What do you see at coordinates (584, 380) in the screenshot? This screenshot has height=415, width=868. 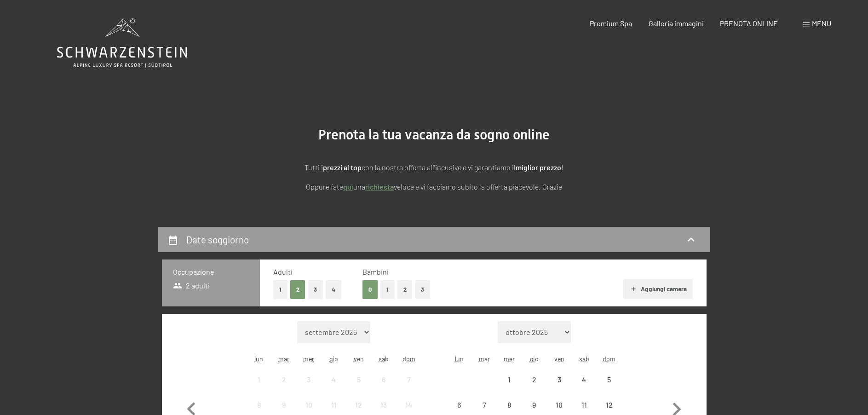 I see `div: Sat Oct 04 2025` at bounding box center [584, 380].